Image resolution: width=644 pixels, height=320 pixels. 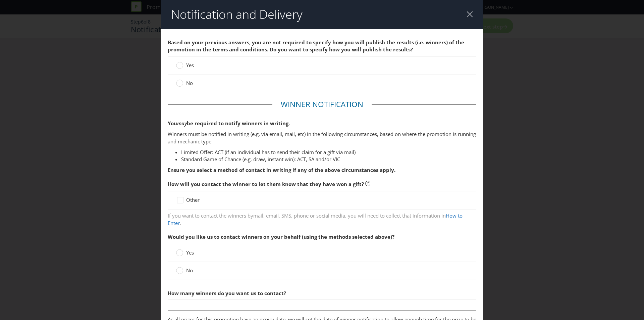 I want to click on span: Would you like us to contact winners on your behalf (using the methods selected above)?, so click(x=281, y=237).